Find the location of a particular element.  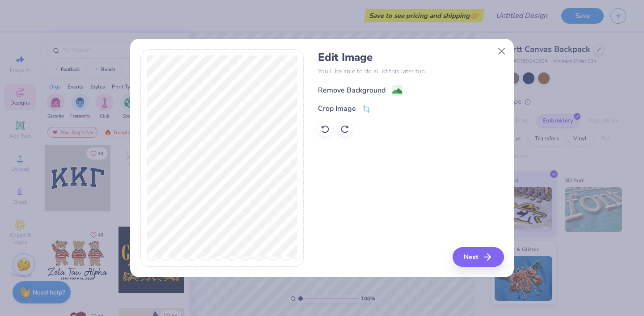

button: Close is located at coordinates (502, 51).